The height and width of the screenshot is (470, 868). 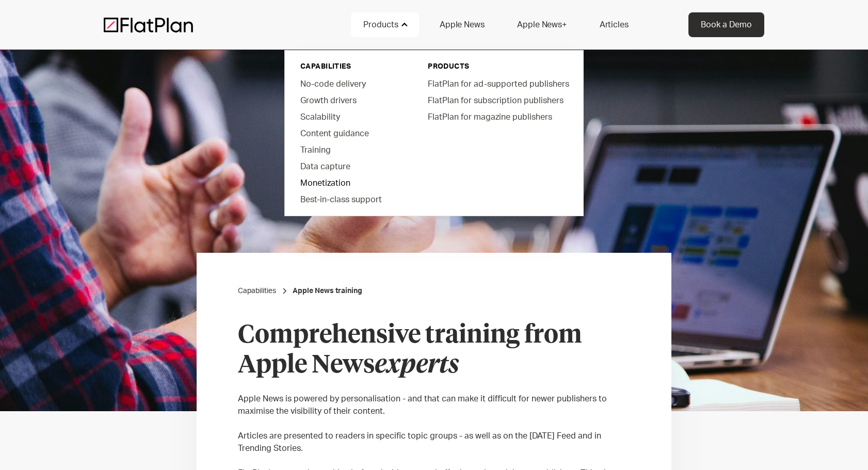 I want to click on a: FlatPlan for subscription publishers, so click(x=497, y=100).